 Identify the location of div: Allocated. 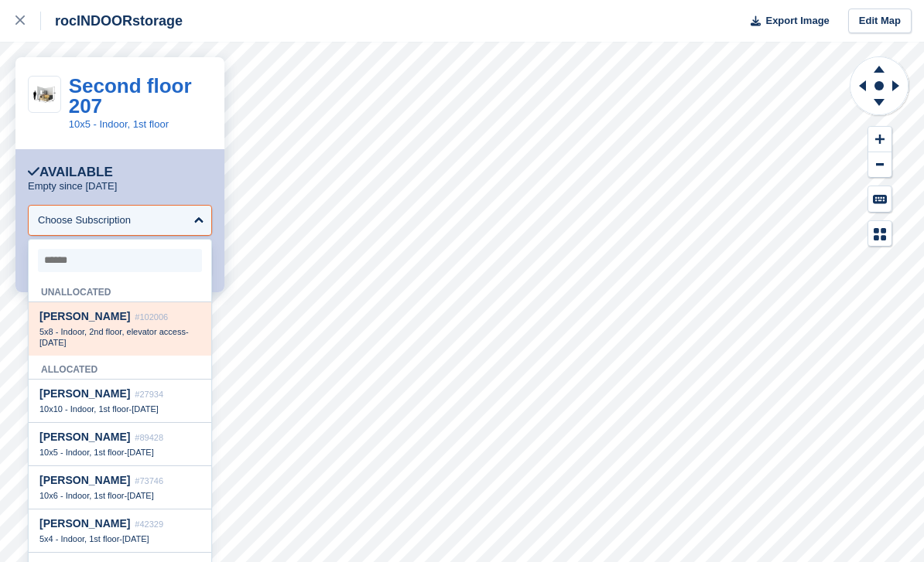
(120, 368).